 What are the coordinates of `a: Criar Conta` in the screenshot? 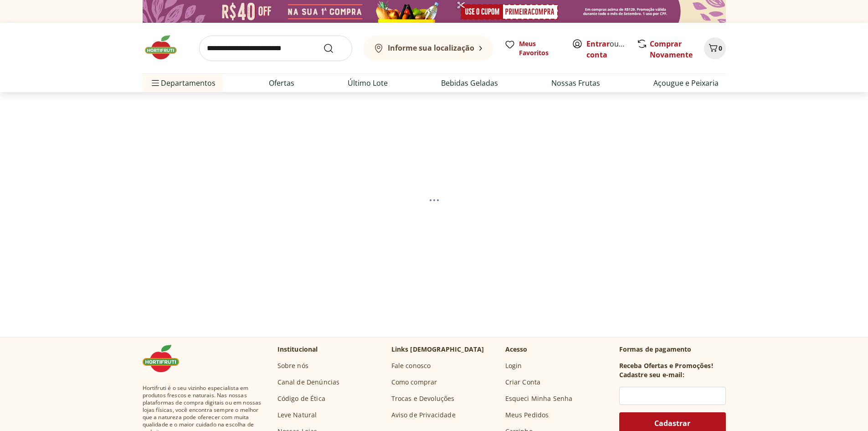 It's located at (523, 382).